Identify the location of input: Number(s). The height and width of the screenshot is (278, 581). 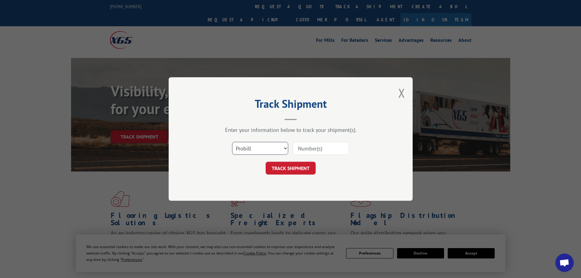
(321, 148).